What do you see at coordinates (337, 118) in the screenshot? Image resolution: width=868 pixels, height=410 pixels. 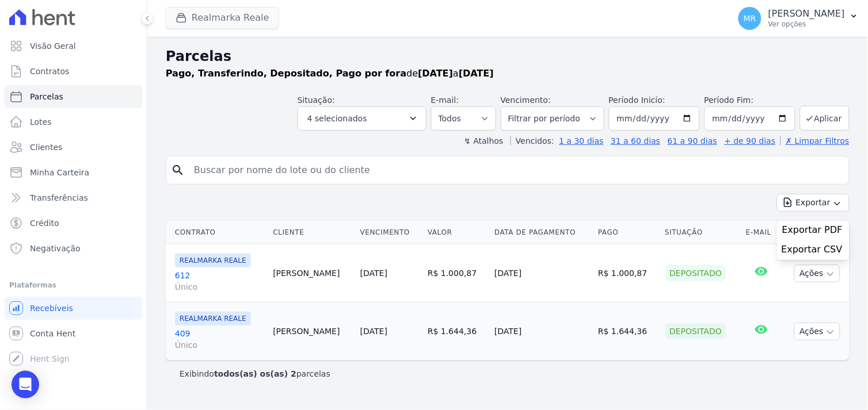 I see `span: 4 selecionados` at bounding box center [337, 118].